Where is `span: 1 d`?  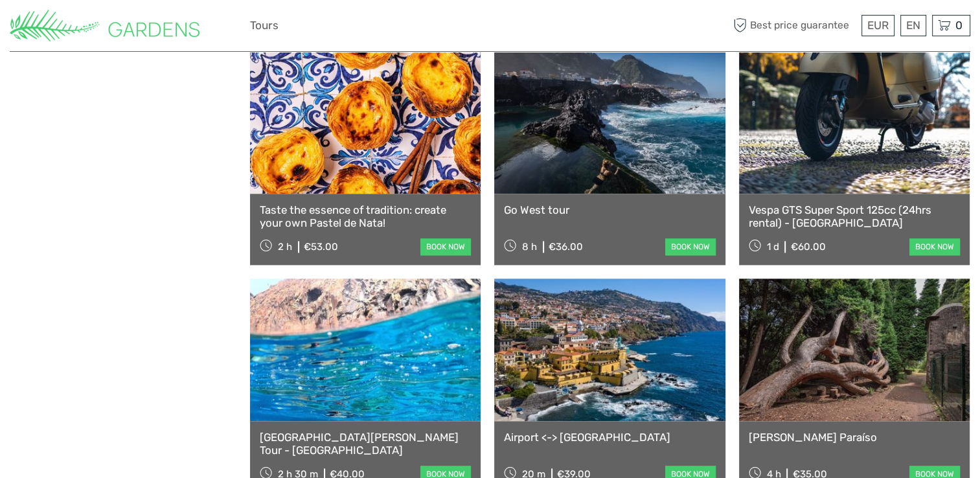 span: 1 d is located at coordinates (772, 247).